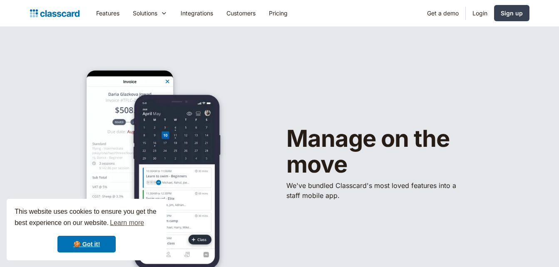 The image size is (559, 267). Describe the element at coordinates (127, 223) in the screenshot. I see `a: learn more about cookies` at that location.